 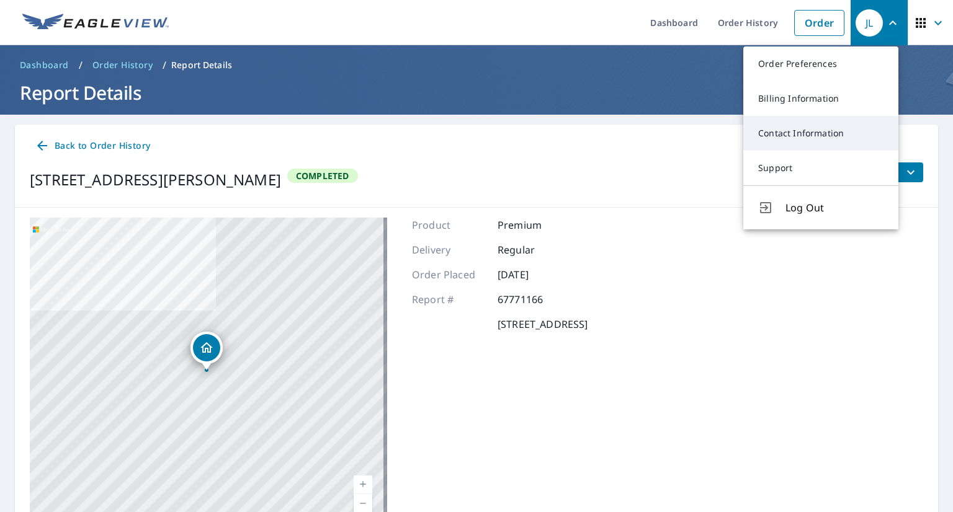 What do you see at coordinates (44, 65) in the screenshot?
I see `a: Dashboard` at bounding box center [44, 65].